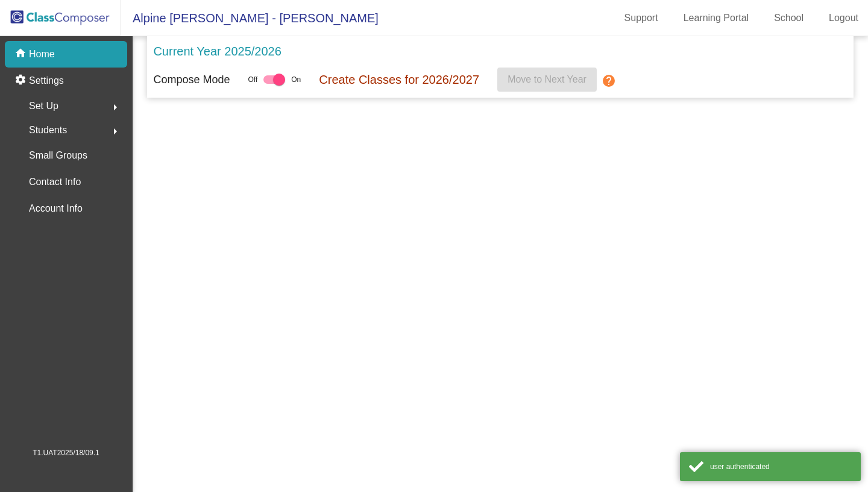 Image resolution: width=868 pixels, height=492 pixels. What do you see at coordinates (191, 80) in the screenshot?
I see `p: Compose Mode` at bounding box center [191, 80].